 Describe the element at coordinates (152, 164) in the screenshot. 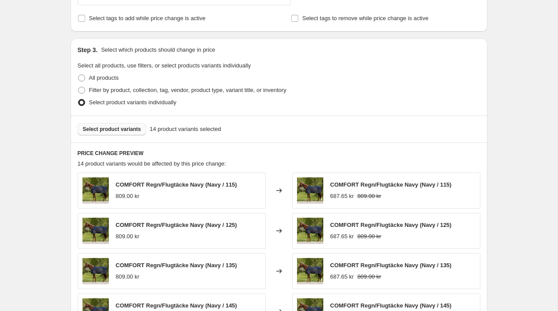

I see `span: 14 product variants would be affected by this price change:` at that location.